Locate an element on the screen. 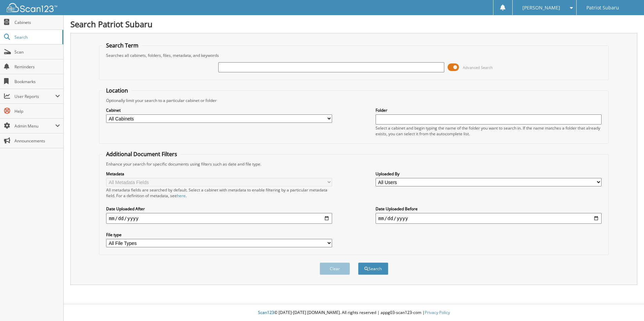 This screenshot has height=321, width=644. div: Select a cabinet and begin typing the name of the folder you want to search in. If the name match... is located at coordinates (488, 131).